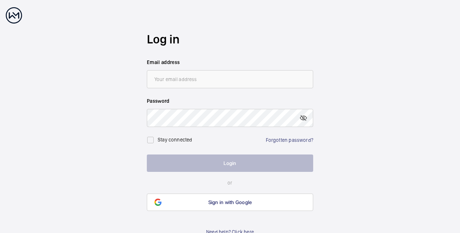 The height and width of the screenshot is (233, 460). I want to click on label: Password, so click(230, 101).